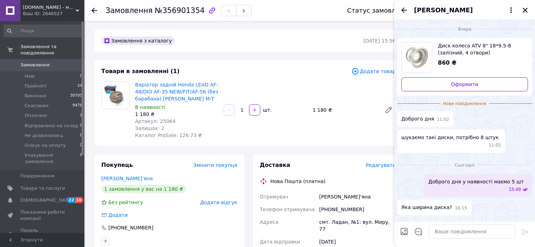  What do you see at coordinates (43, 234) in the screenshot?
I see `span: Панель управління` at bounding box center [43, 234].